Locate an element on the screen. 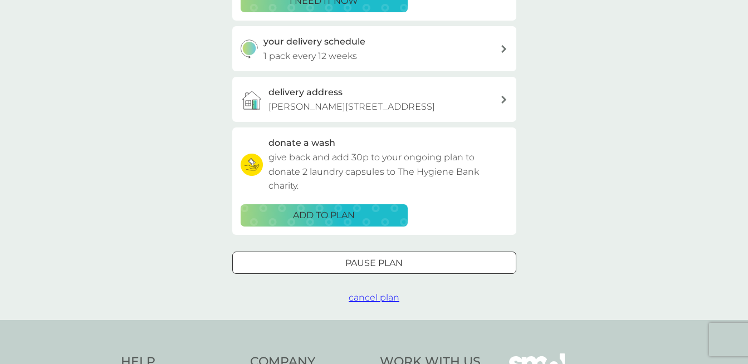  p: give back and add 30p to your ongoing plan to donate 2 laundry capsules to The Hygiene Bank charity. is located at coordinates (388, 172).